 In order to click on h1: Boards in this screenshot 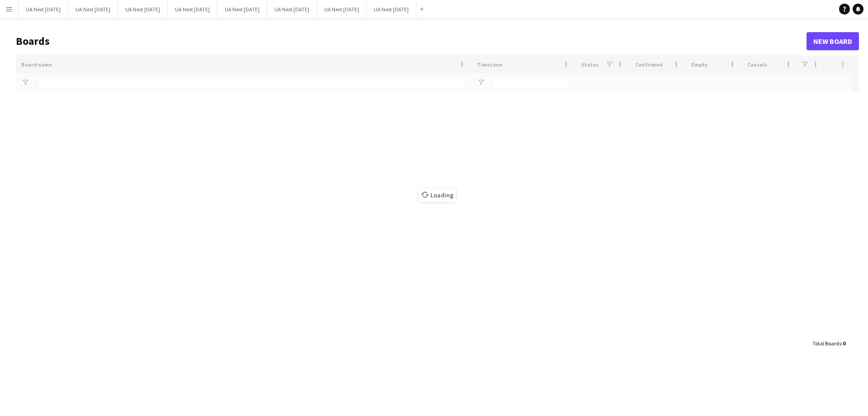, I will do `click(411, 41)`.